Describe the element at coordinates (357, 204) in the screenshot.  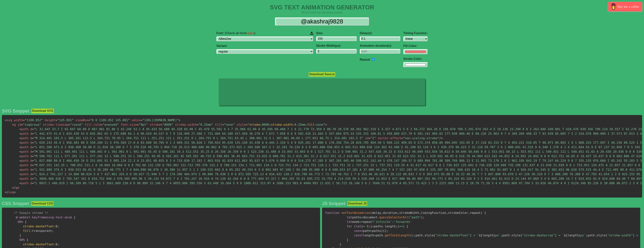
I see `button: Download JS` at that location.